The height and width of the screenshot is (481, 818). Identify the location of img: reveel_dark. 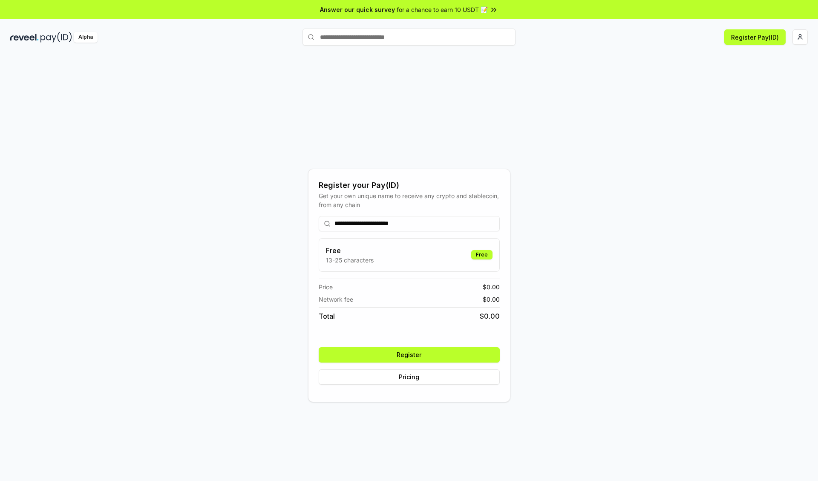
(24, 37).